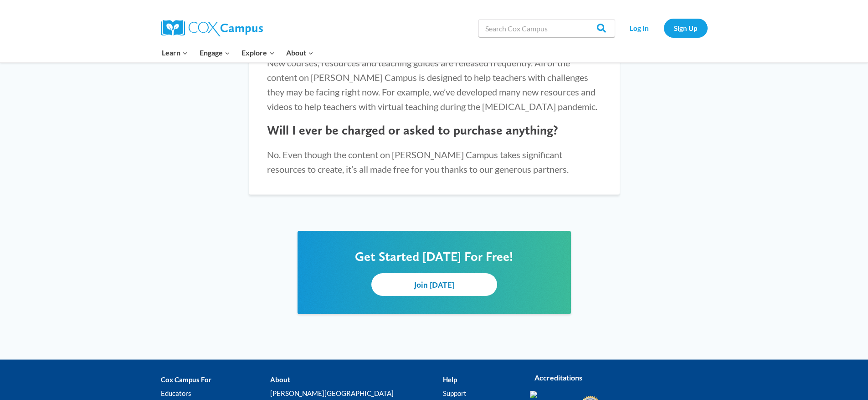  What do you see at coordinates (175, 53) in the screenshot?
I see `button: Child menu of Learn` at bounding box center [175, 53].